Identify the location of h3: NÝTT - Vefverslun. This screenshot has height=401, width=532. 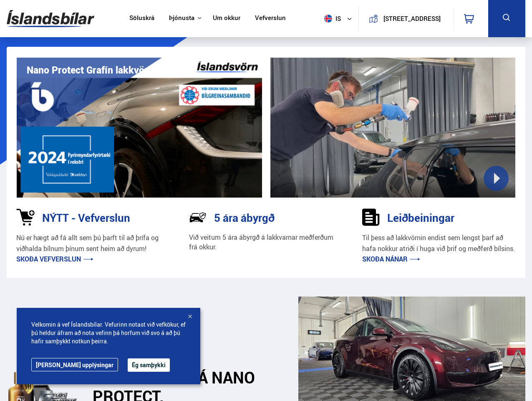
(86, 218).